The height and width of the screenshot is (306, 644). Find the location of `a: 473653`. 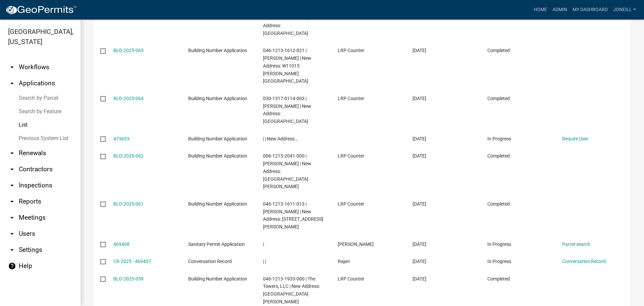

a: 473653 is located at coordinates (121, 139).